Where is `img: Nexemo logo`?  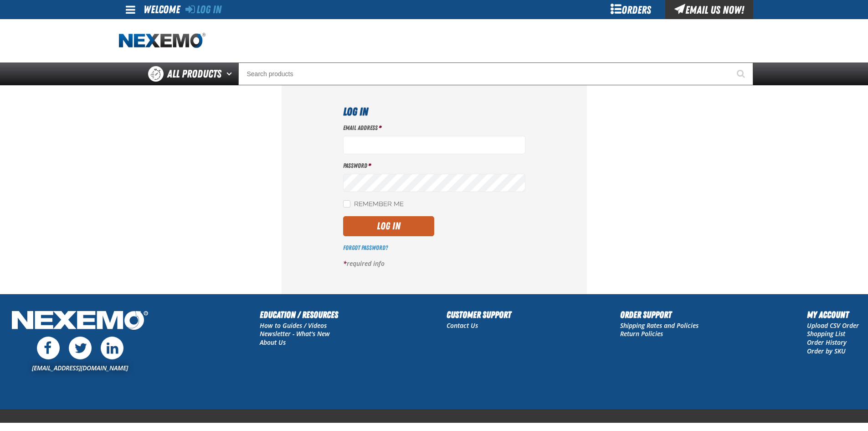 img: Nexemo logo is located at coordinates (163, 41).